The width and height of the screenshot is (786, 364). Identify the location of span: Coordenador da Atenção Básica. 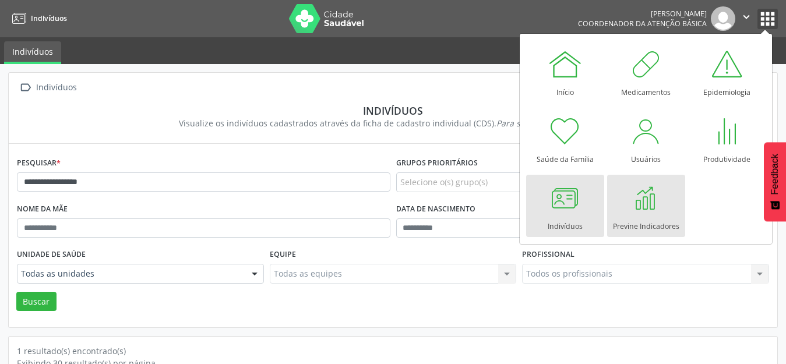
(642, 23).